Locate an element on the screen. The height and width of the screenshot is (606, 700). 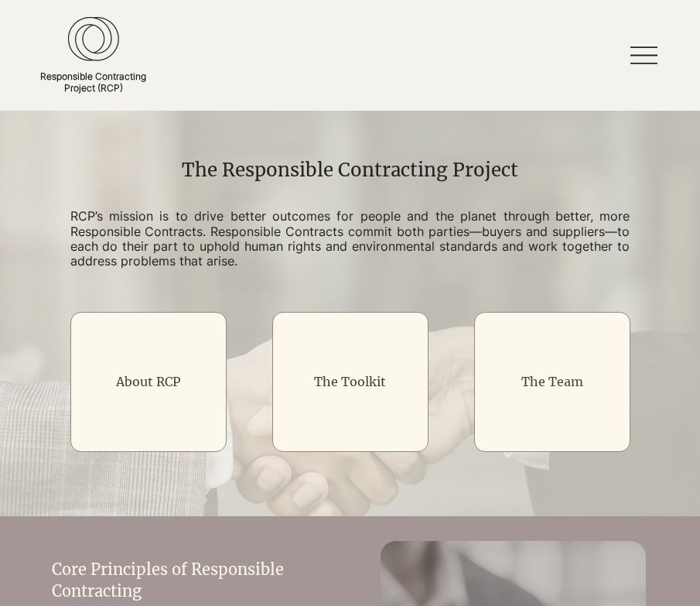
a: The Toolkit is located at coordinates (350, 382).